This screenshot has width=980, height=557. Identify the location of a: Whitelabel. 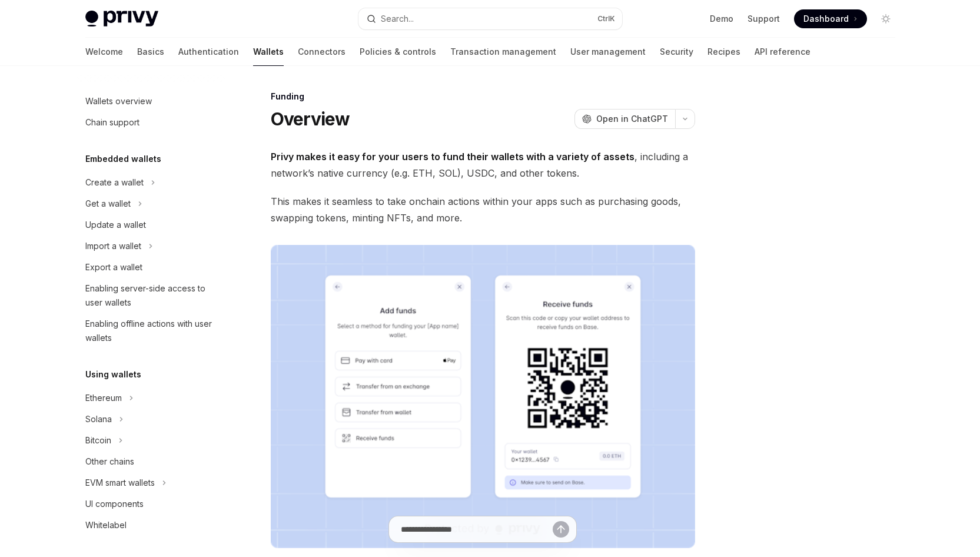
(151, 525).